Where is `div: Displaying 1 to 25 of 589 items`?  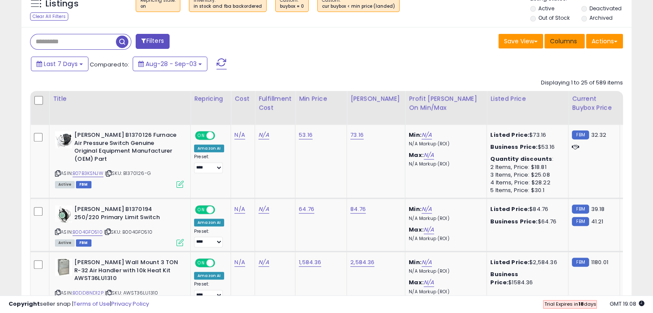 div: Displaying 1 to 25 of 589 items is located at coordinates (582, 83).